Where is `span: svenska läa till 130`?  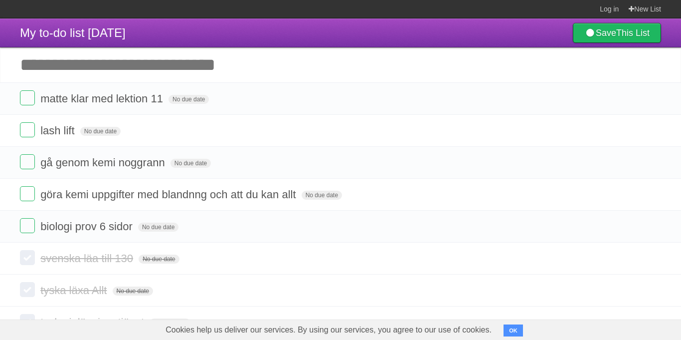
span: svenska läa till 130 is located at coordinates (88, 258).